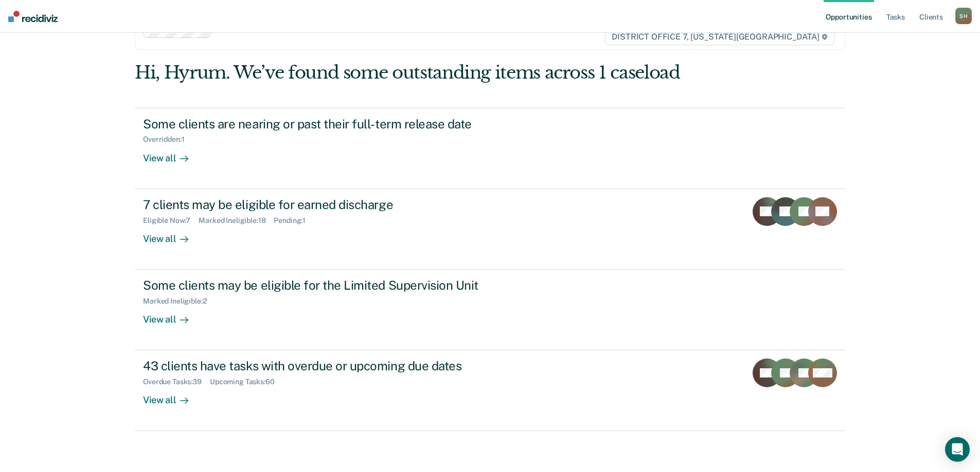  I want to click on div: Overridden : 1, so click(167, 139).